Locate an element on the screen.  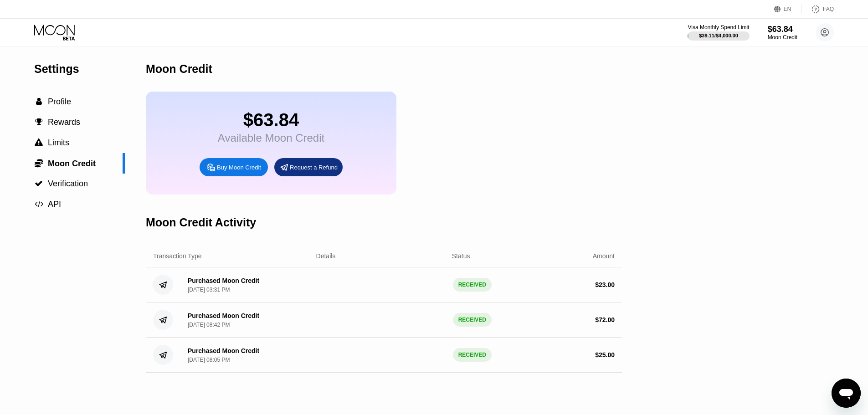
div: Transaction Type is located at coordinates (177, 256).